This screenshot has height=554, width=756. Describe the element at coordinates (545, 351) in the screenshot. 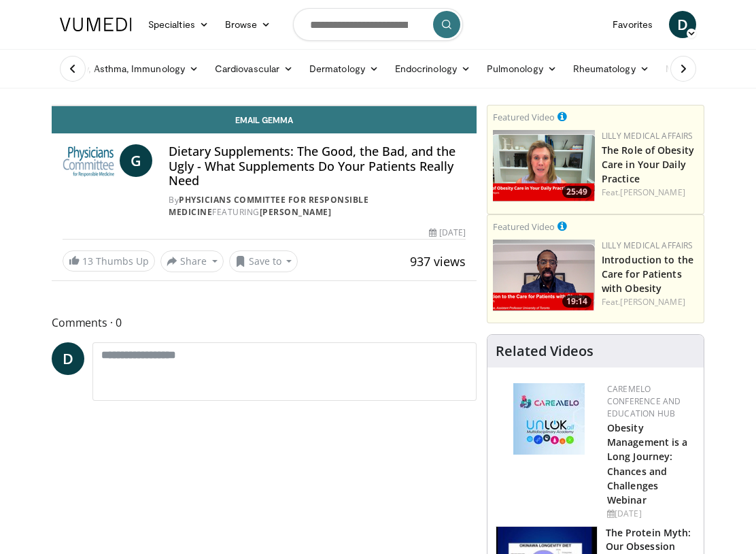

I see `h4: Related Videos` at that location.